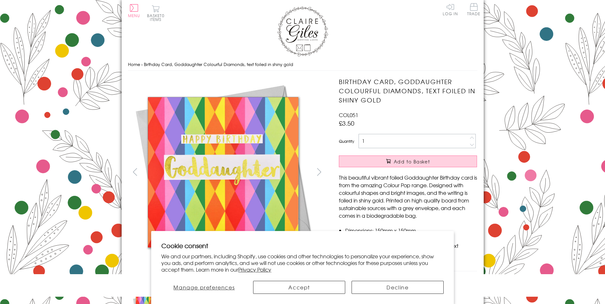 The height and width of the screenshot is (304, 605). What do you see at coordinates (408, 161) in the screenshot?
I see `button: Add to Basket` at bounding box center [408, 161].